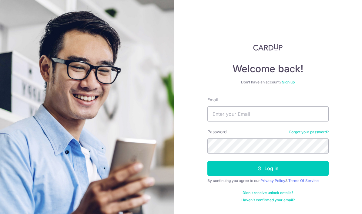 The height and width of the screenshot is (214, 362). I want to click on a: Haven't confirmed your email?, so click(268, 201).